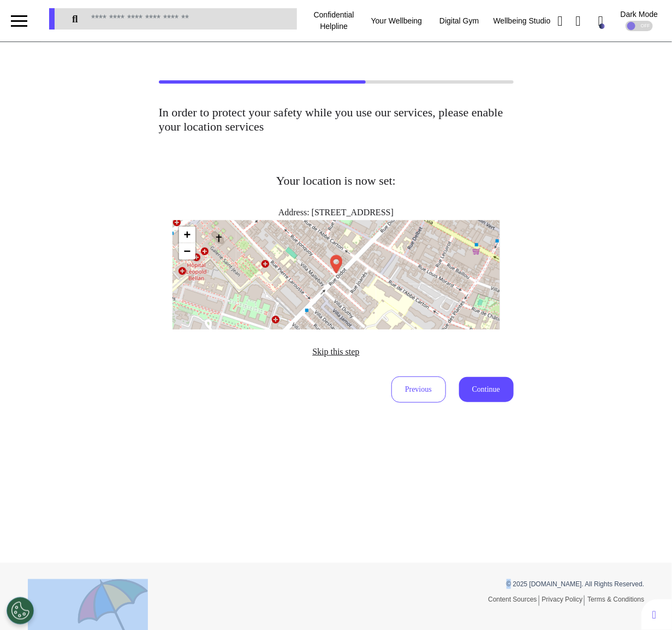 Image resolution: width=672 pixels, height=630 pixels. I want to click on div: Confidential Helpline, so click(334, 20).